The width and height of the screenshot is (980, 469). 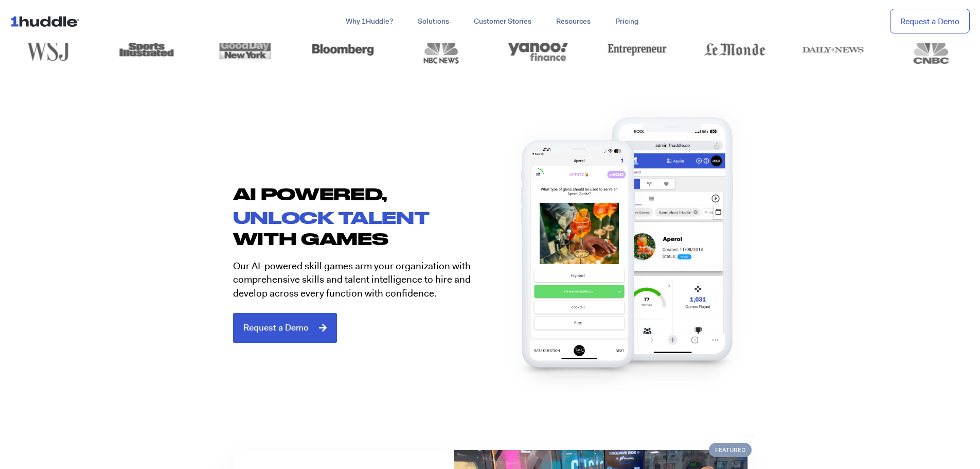 I want to click on a: logo_bloomberg, so click(x=343, y=49).